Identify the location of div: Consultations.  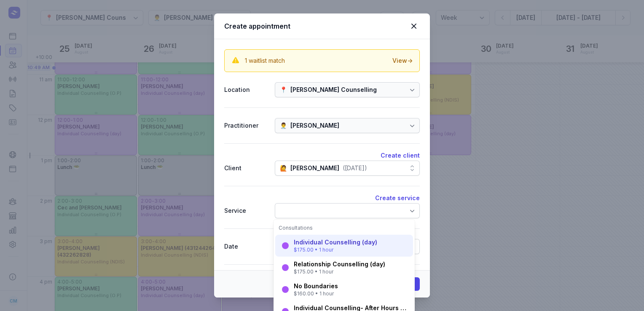
(344, 228).